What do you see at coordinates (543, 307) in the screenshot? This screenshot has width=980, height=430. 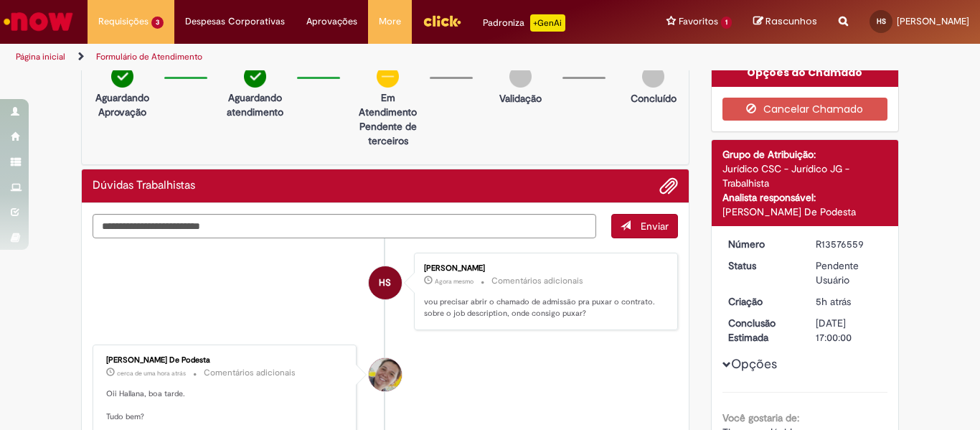 I see `p: vou precisar abrir o chamado de admissão pra puxar o contrato. sobre o job description, onde cons...` at bounding box center [543, 307].